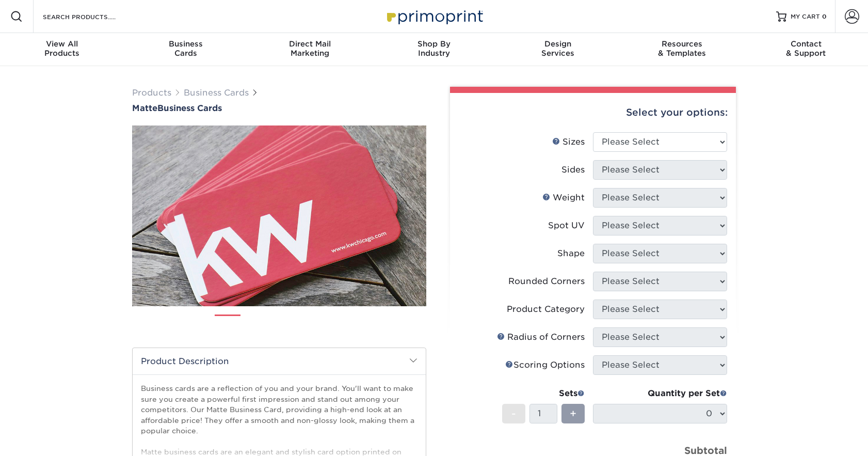 The height and width of the screenshot is (456, 868). Describe the element at coordinates (310, 44) in the screenshot. I see `span: Direct Mail` at that location.